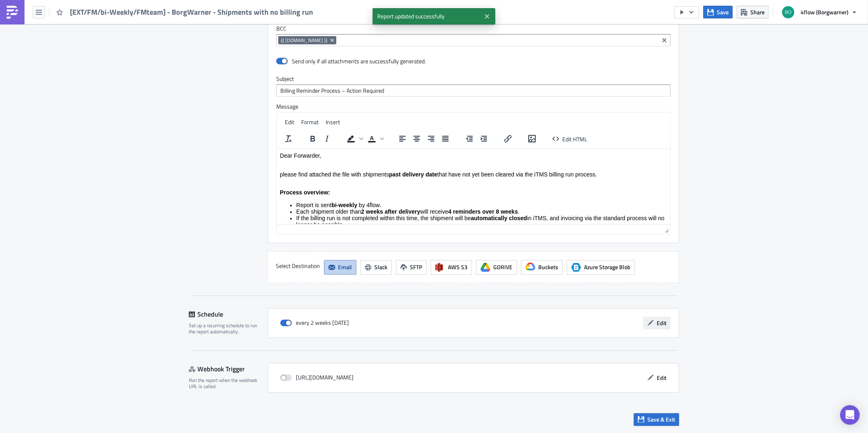 This screenshot has width=868, height=433. What do you see at coordinates (850, 415) in the screenshot?
I see `div: Open Intercom Messenger` at bounding box center [850, 415].